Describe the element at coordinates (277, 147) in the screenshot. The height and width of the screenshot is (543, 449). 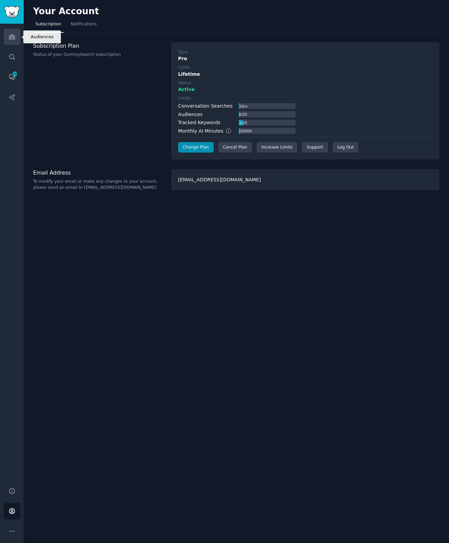
I see `a: Increase Limits` at that location.